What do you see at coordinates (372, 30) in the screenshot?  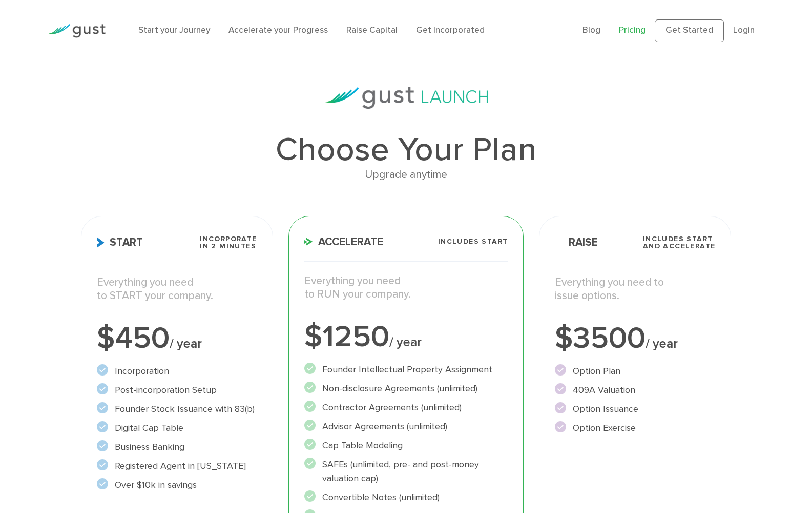 I see `a: Raise Capital` at bounding box center [372, 30].